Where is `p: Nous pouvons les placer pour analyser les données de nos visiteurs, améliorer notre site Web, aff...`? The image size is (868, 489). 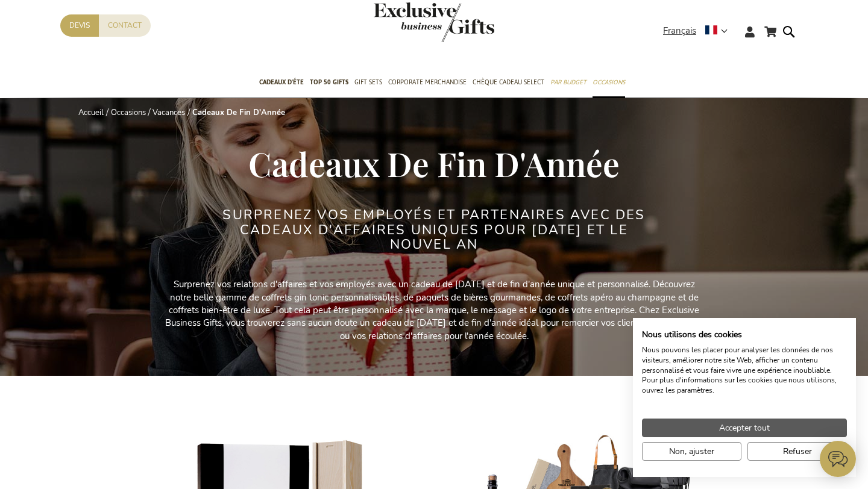
p: Nous pouvons les placer pour analyser les données de nos visiteurs, améliorer notre site Web, aff... is located at coordinates (745, 370).